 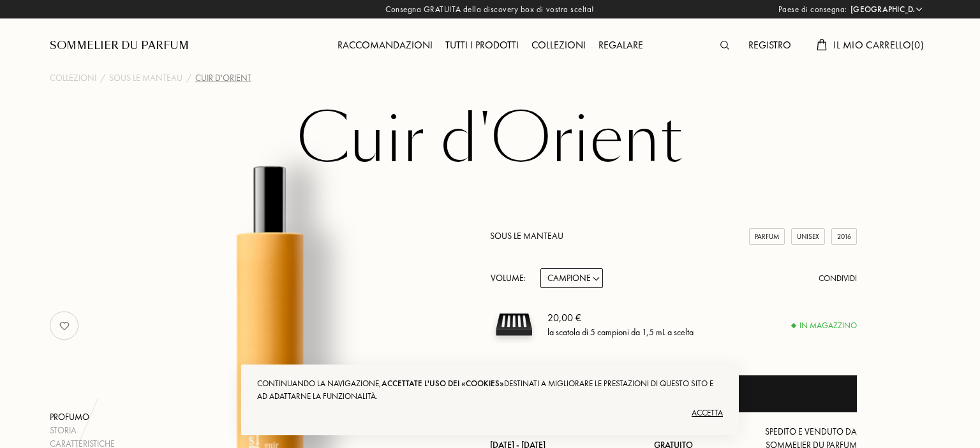 What do you see at coordinates (808, 237) in the screenshot?
I see `div: Unisex` at bounding box center [808, 237].